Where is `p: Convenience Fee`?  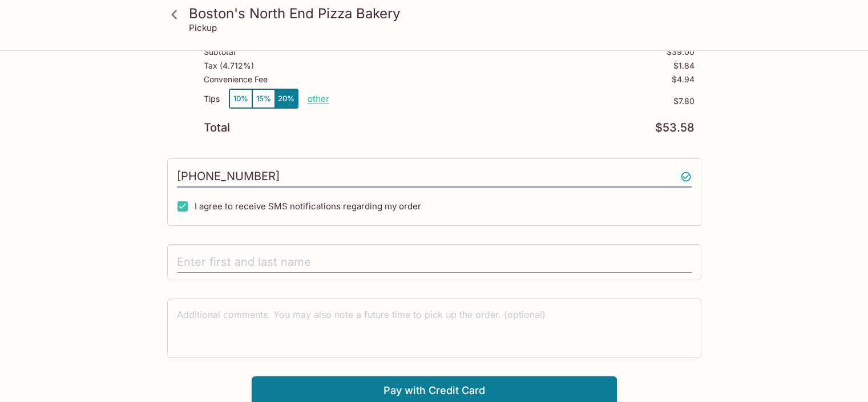 p: Convenience Fee is located at coordinates (236, 79).